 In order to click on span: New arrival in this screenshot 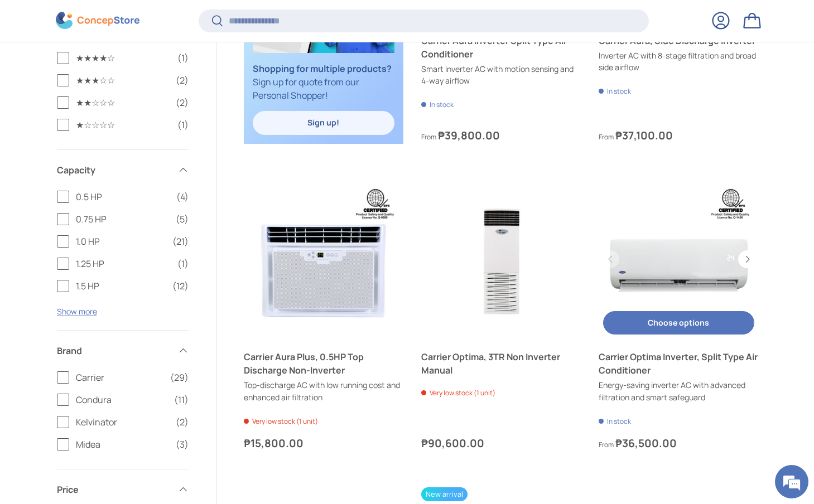, I will do `click(444, 494)`.